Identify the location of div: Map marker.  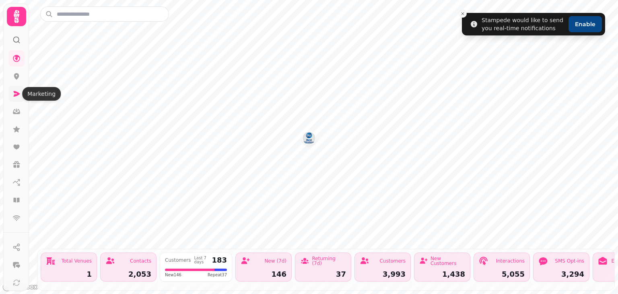
(309, 139).